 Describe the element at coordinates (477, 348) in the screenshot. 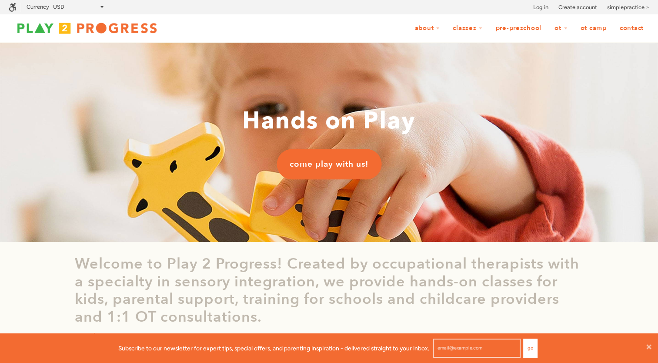

I see `input: email@example.com` at that location.